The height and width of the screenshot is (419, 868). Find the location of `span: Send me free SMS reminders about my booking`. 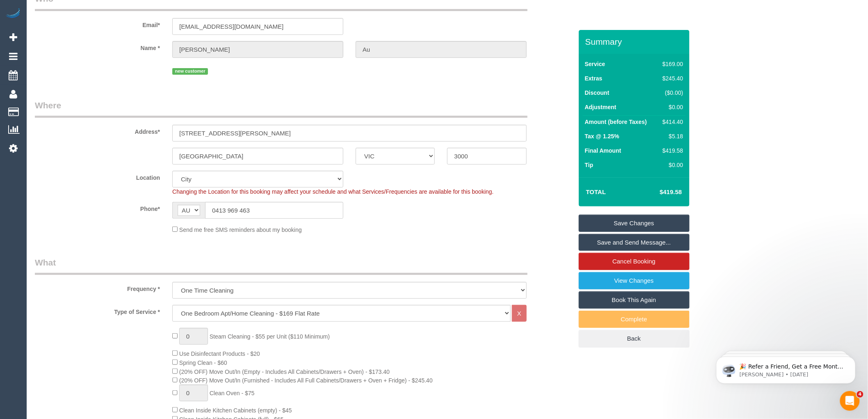

span: Send me free SMS reminders about my booking is located at coordinates (241, 230).